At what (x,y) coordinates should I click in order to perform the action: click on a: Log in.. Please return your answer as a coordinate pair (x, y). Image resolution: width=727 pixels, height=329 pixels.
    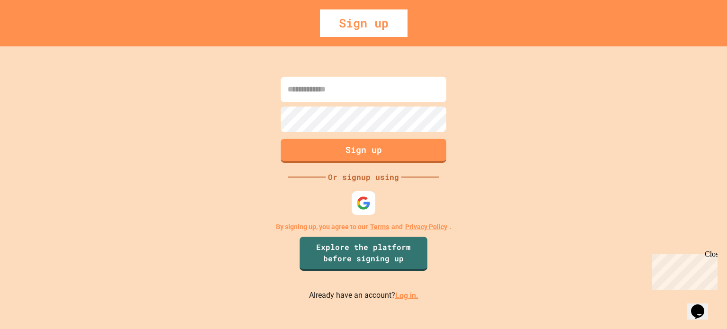
    Looking at the image, I should click on (407, 295).